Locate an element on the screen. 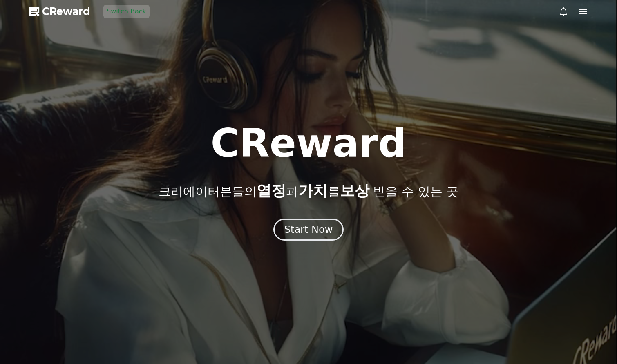 The height and width of the screenshot is (364, 617). h1: CReward is located at coordinates (308, 143).